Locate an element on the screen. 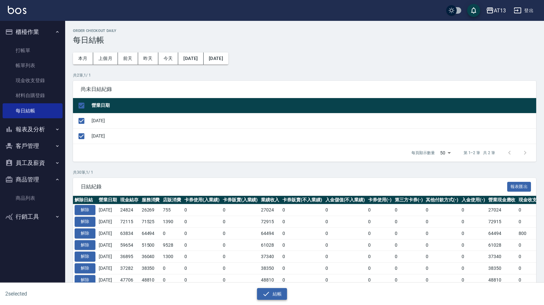 Image resolution: width=544 pixels, height=305 pixels. a: 現金收支登錄 is located at coordinates (33, 80).